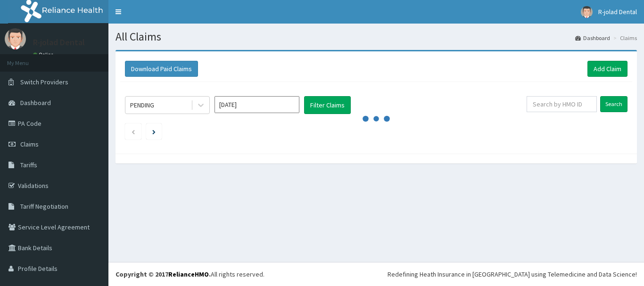  I want to click on span: Claims, so click(29, 144).